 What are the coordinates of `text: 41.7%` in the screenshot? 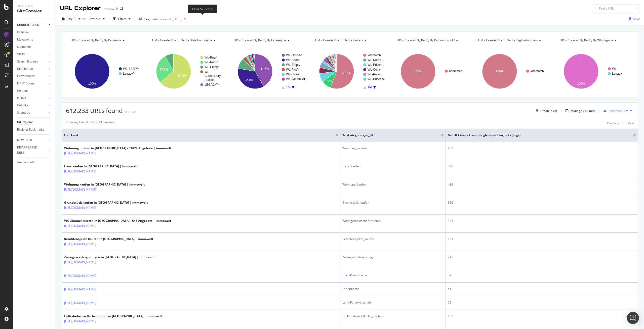 It's located at (265, 69).